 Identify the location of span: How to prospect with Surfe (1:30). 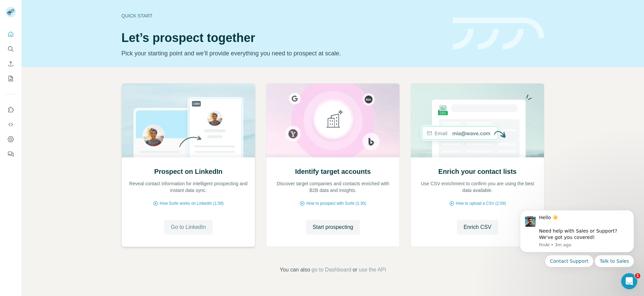
(336, 203).